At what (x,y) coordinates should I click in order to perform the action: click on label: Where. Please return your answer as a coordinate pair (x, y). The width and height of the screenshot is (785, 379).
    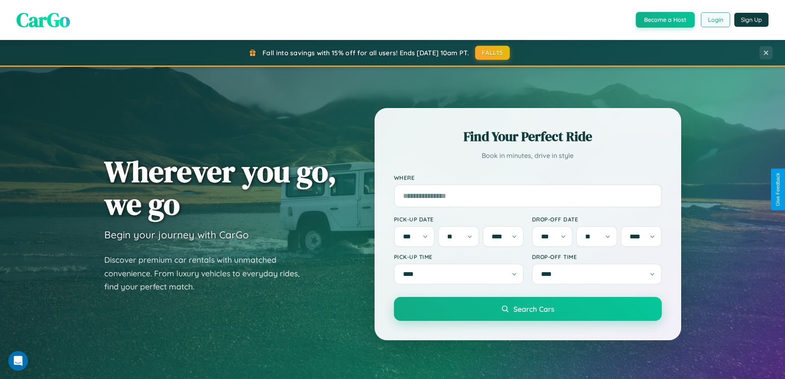
    Looking at the image, I should click on (528, 177).